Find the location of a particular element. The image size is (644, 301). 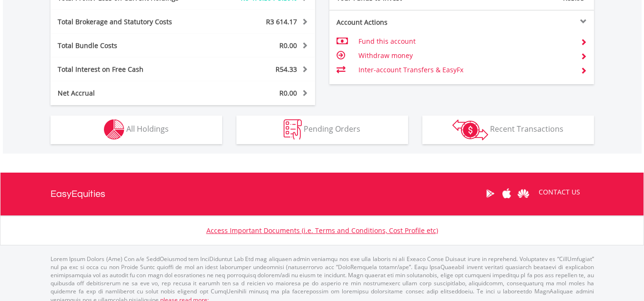

div: Net Accrual is located at coordinates (128, 94).